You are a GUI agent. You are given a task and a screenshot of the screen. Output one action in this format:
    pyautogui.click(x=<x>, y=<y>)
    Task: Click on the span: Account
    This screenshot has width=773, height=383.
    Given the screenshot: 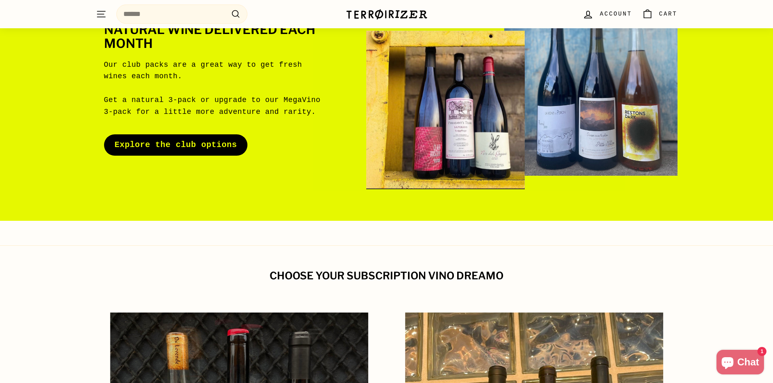 What is the action you would take?
    pyautogui.click(x=615, y=14)
    